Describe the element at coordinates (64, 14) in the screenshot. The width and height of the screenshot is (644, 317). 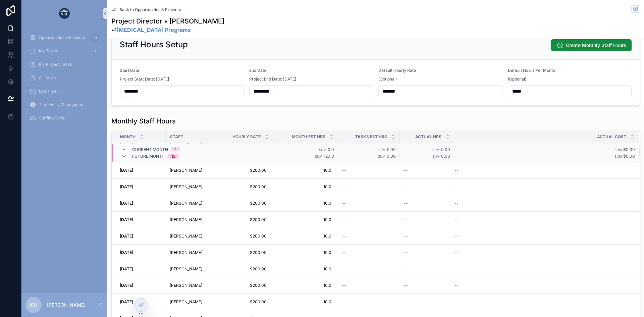
I see `img: App logo` at that location.